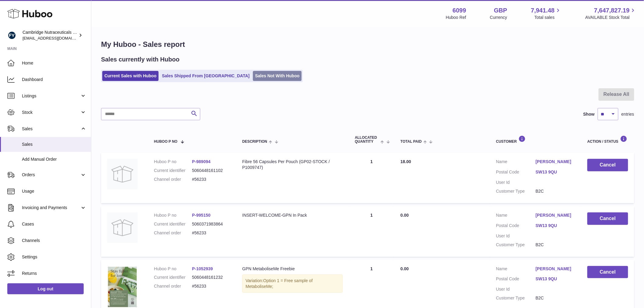  Describe the element at coordinates (211, 224) in the screenshot. I see `dd: 5060371983864` at that location.